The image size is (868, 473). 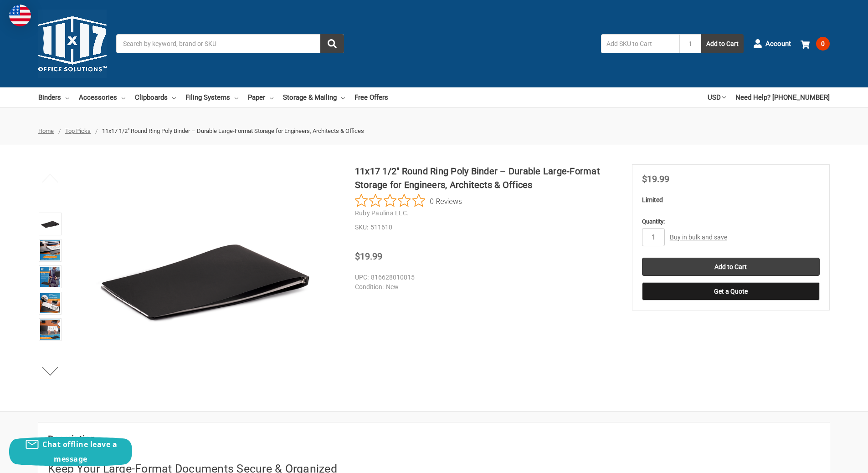 What do you see at coordinates (771, 44) in the screenshot?
I see `a: Account` at bounding box center [771, 44].